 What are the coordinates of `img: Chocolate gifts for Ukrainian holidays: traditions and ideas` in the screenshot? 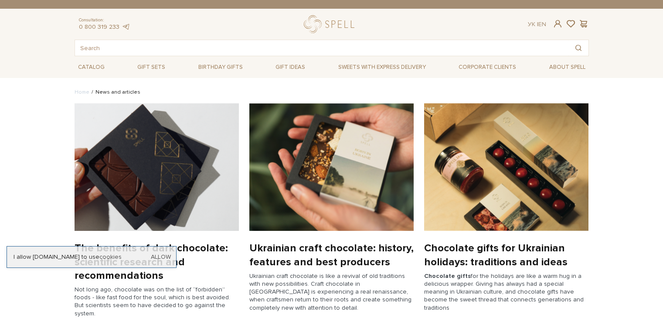 It's located at (506, 167).